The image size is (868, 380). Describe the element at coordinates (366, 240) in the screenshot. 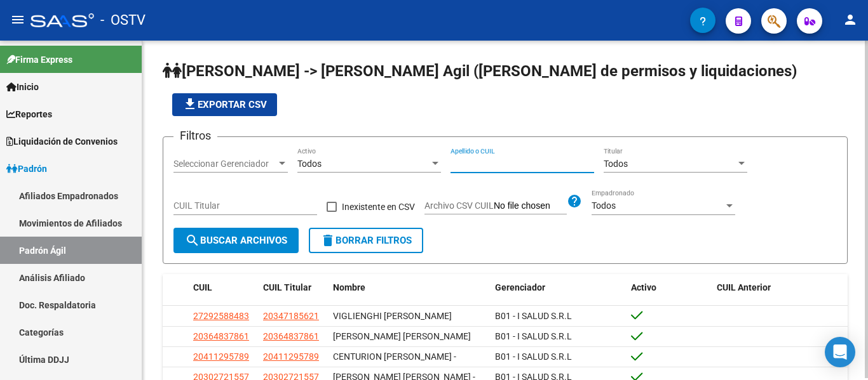

I see `button: Borrar Filtros` at that location.